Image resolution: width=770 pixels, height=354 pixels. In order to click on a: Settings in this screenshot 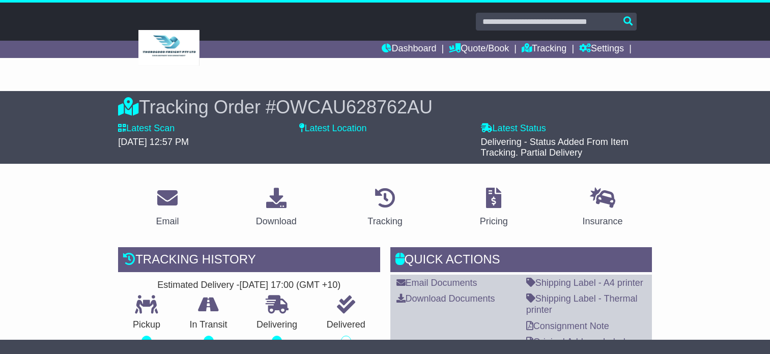, I will do `click(601, 49)`.